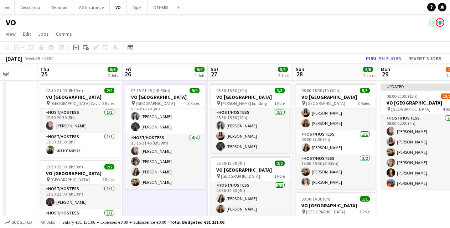  What do you see at coordinates (128, 74) in the screenshot?
I see `span: 26` at bounding box center [128, 74].